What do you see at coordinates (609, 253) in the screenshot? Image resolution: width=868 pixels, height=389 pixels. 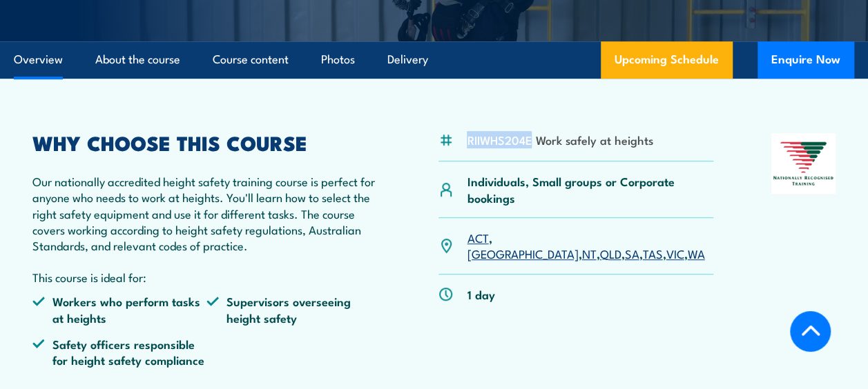 I see `a: QLD` at bounding box center [609, 253].